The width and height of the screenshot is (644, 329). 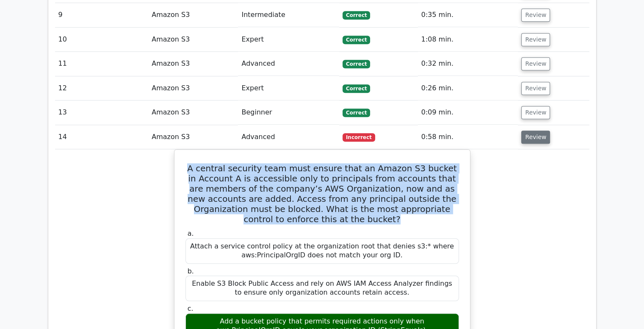 I want to click on span: a., so click(x=191, y=233).